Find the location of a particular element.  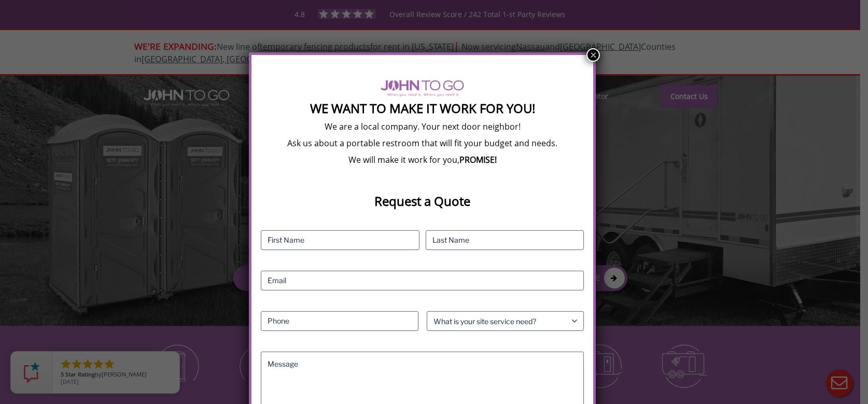

strong: Request a Quote is located at coordinates (423, 201).